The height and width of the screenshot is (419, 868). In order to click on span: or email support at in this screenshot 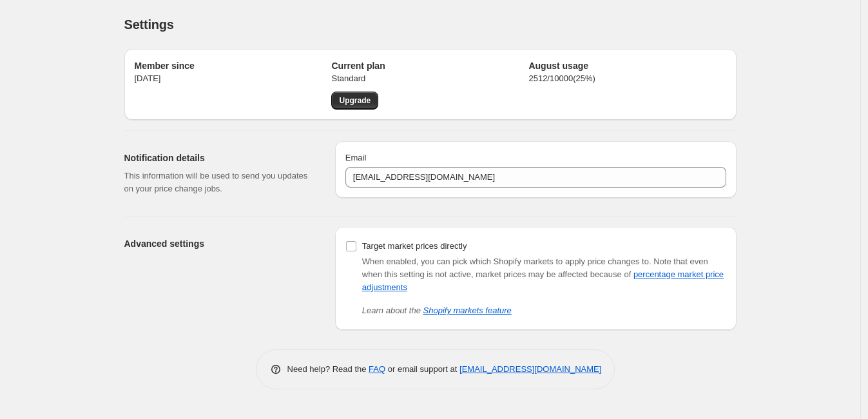, I will do `click(423, 368)`.